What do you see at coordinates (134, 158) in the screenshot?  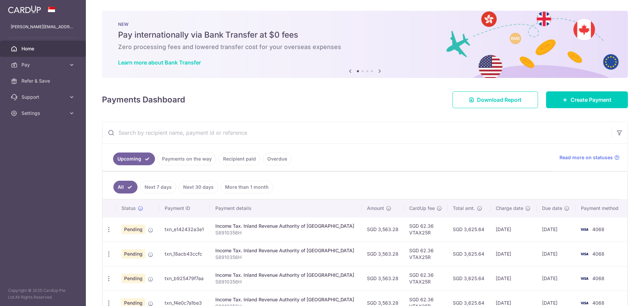 I see `a: Upcoming` at bounding box center [134, 158].